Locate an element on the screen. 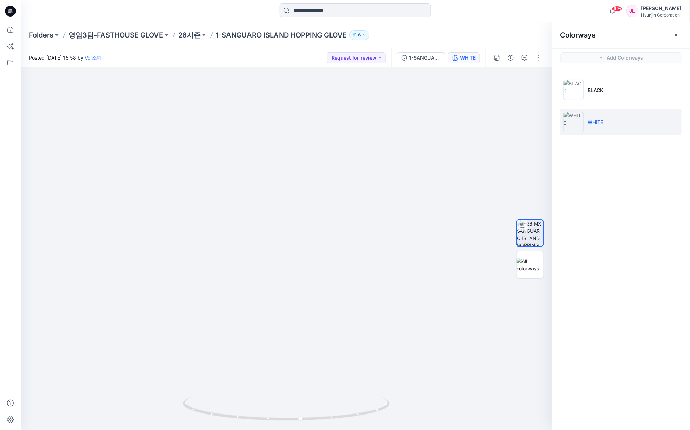 This screenshot has height=430, width=690. img: All colorways is located at coordinates (530, 265).